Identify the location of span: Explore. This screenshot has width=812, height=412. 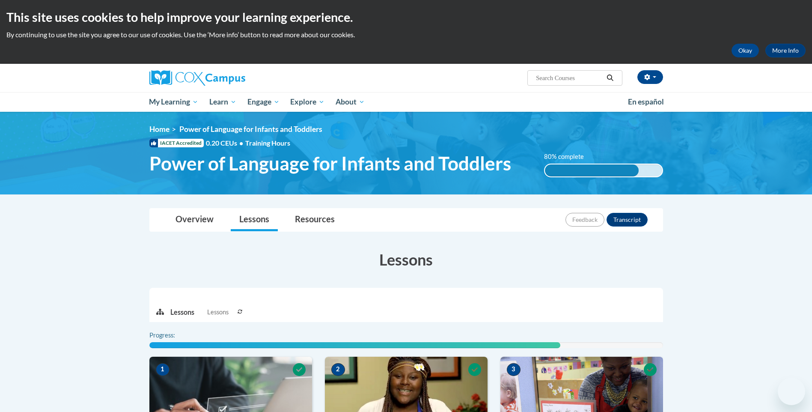
(307, 102).